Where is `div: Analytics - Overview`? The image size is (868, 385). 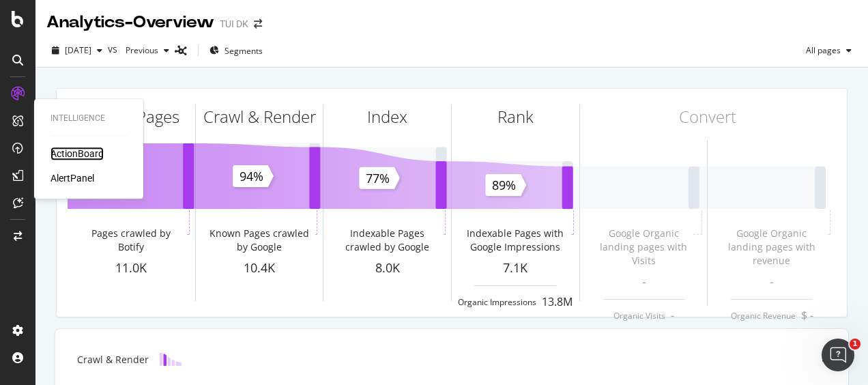 div: Analytics - Overview is located at coordinates (130, 23).